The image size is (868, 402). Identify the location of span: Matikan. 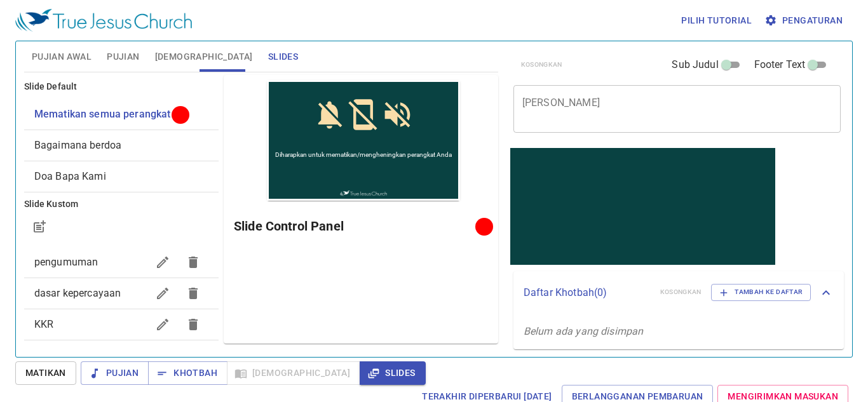
(46, 373).